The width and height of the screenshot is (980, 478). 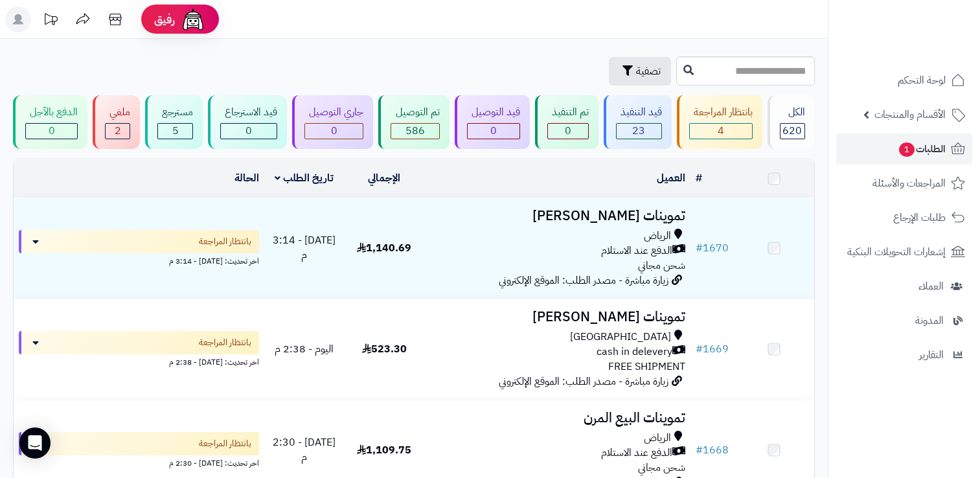 What do you see at coordinates (905, 217) in the screenshot?
I see `a: طلبات الإرجاع` at bounding box center [905, 217].